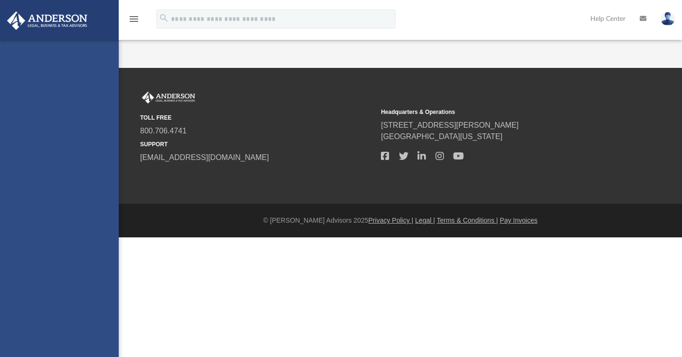  Describe the element at coordinates (257, 144) in the screenshot. I see `small: SUPPORT` at that location.